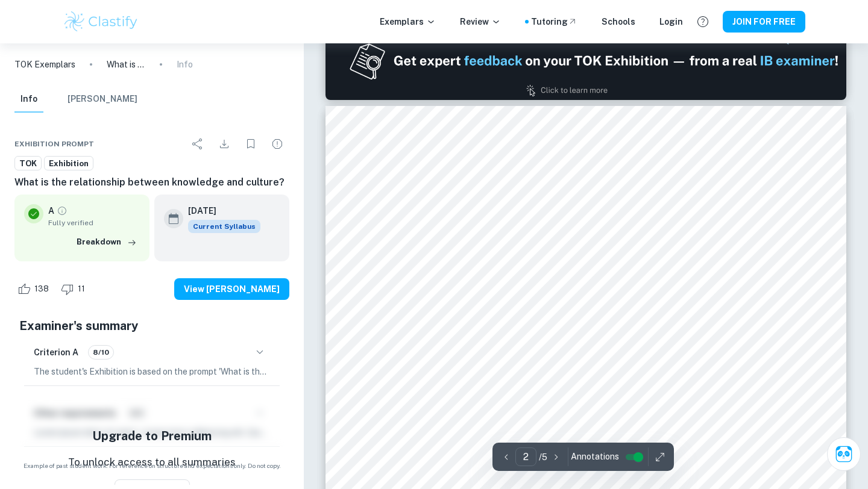 This screenshot has width=868, height=489. Describe the element at coordinates (152, 463) in the screenshot. I see `p: To unlock access to all summaries` at that location.